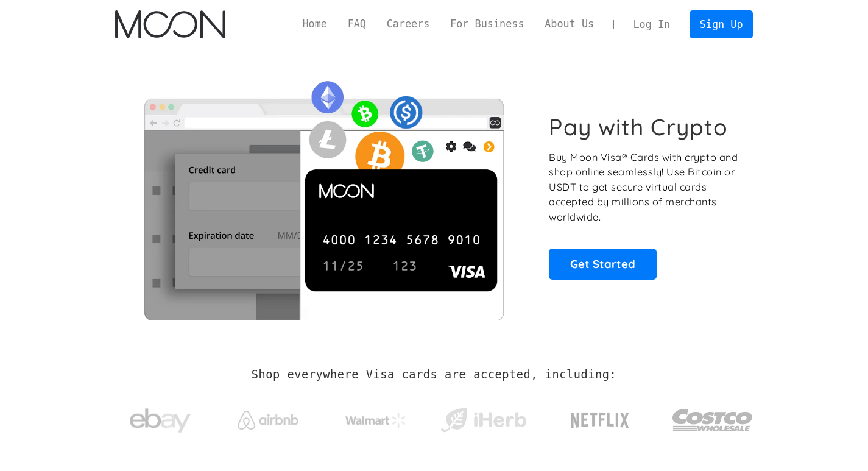 This screenshot has width=868, height=471. I want to click on a: Costco, so click(713, 416).